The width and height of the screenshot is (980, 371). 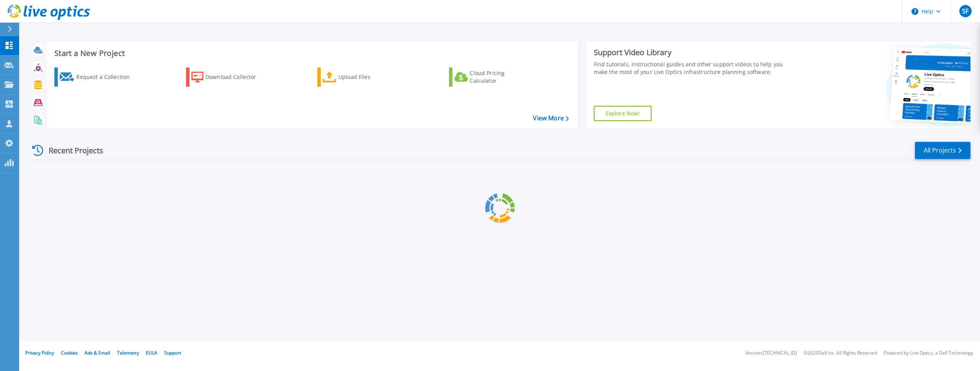 I want to click on div: Support Video Library, so click(x=693, y=52).